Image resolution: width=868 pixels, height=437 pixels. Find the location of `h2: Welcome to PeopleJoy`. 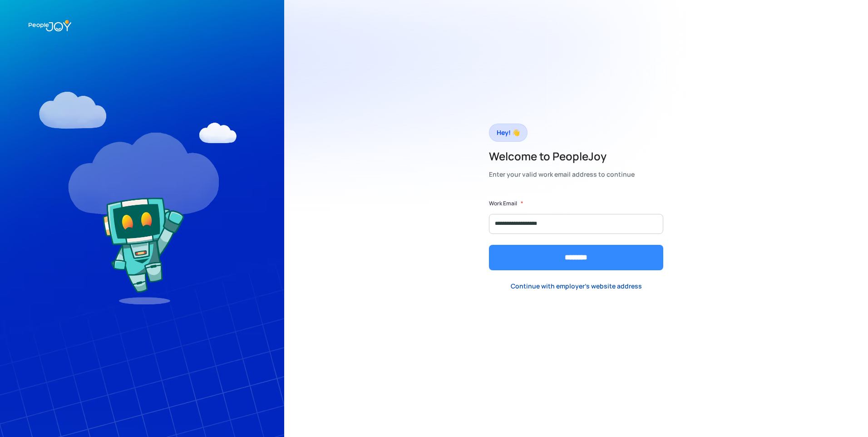

h2: Welcome to PeopleJoy is located at coordinates (562, 156).